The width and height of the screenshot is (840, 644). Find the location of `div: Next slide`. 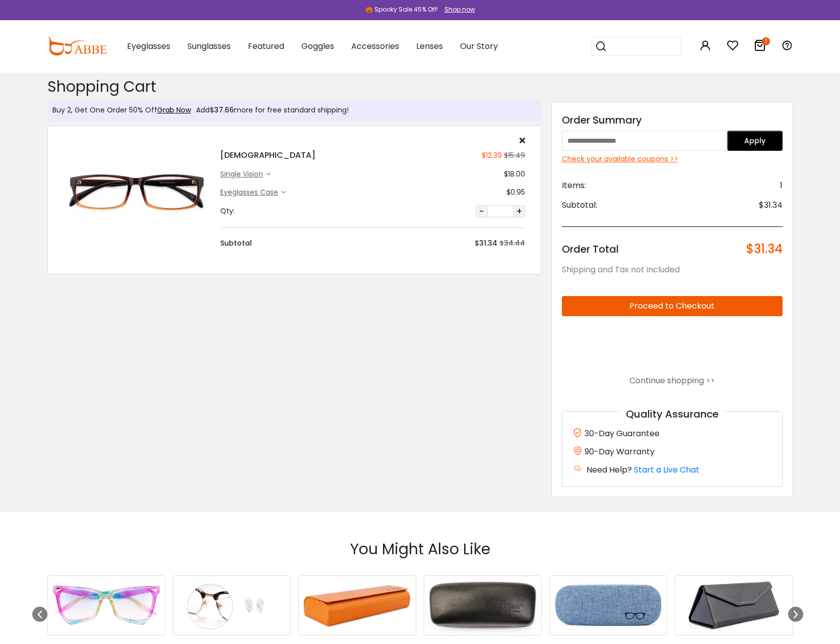

div: Next slide is located at coordinates (795, 614).